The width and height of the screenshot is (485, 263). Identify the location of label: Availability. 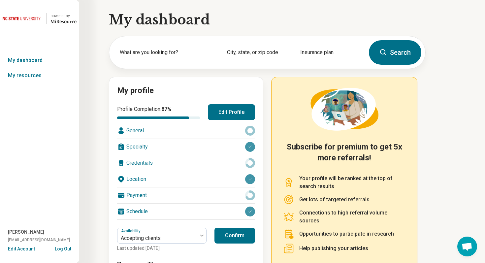
(131, 231).